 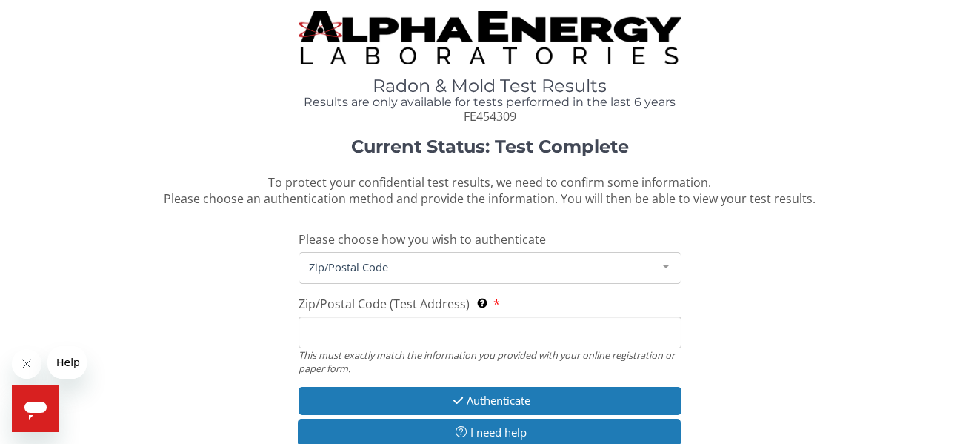 What do you see at coordinates (490, 117) in the screenshot?
I see `span: FE454309` at bounding box center [490, 117].